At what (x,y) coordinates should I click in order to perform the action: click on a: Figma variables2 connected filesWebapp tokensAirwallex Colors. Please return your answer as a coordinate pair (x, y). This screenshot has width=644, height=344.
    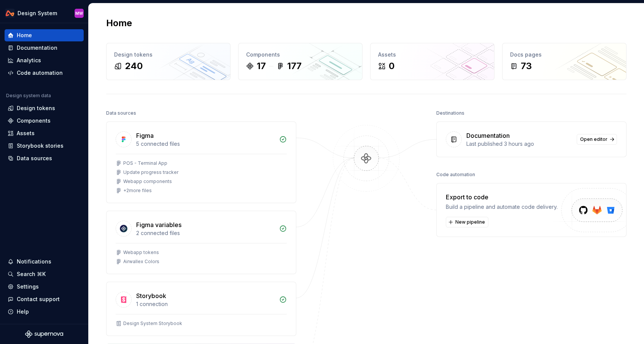
    Looking at the image, I should click on (201, 243).